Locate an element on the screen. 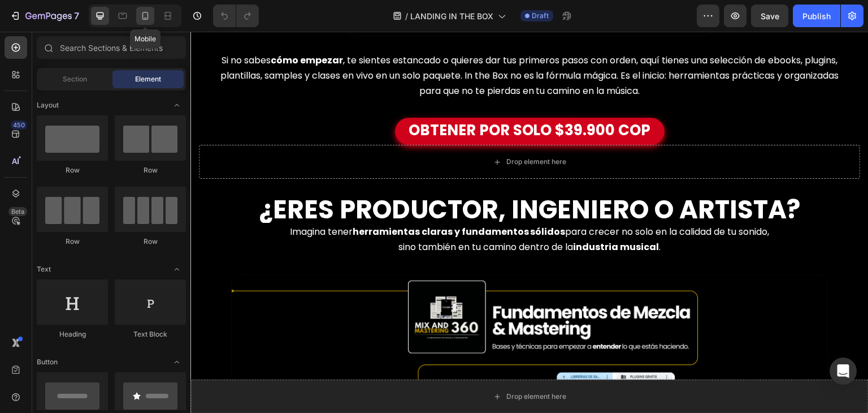 This screenshot has width=868, height=413. div: Open Intercom Messenger is located at coordinates (843, 371).